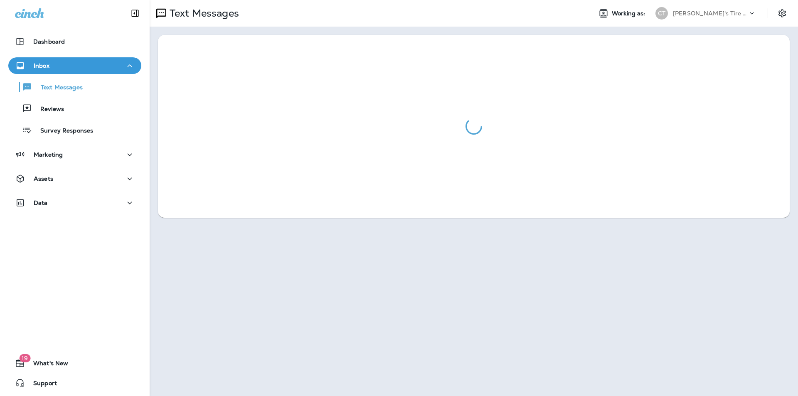 This screenshot has width=798, height=396. I want to click on div: CT, so click(662, 13).